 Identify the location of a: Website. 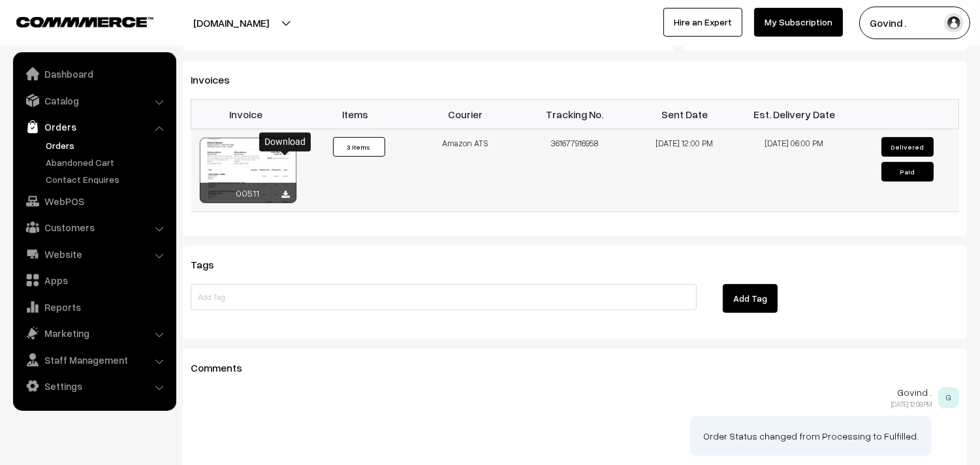
(94, 254).